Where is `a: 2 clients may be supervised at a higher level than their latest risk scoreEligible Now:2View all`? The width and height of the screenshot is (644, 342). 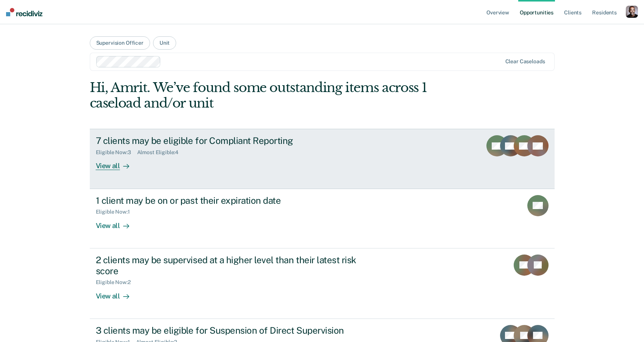
a: 2 clients may be supervised at a higher level than their latest risk scoreEligible Now:2View all is located at coordinates (322, 284).